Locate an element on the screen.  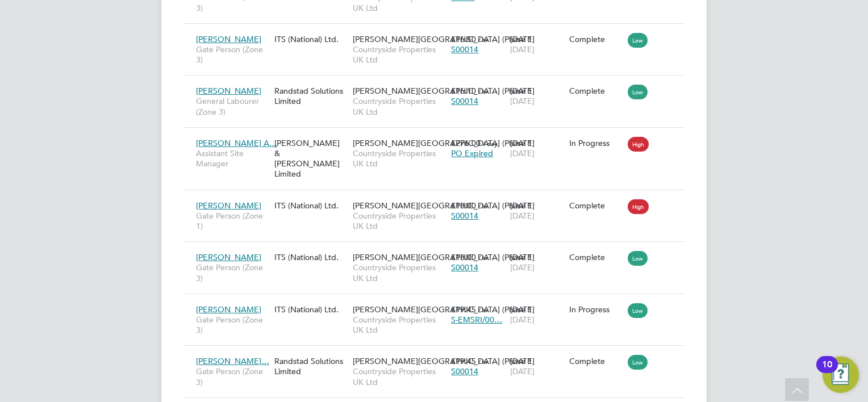
span: S-EMSRI/00… is located at coordinates (476, 320).